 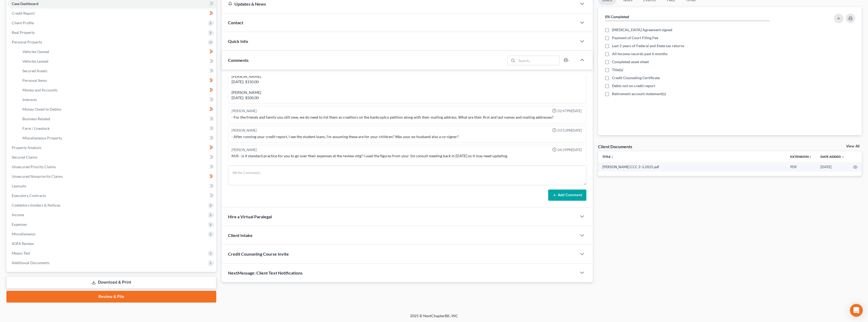 What do you see at coordinates (630, 62) in the screenshot?
I see `span: Completed asset sheet` at bounding box center [630, 62].